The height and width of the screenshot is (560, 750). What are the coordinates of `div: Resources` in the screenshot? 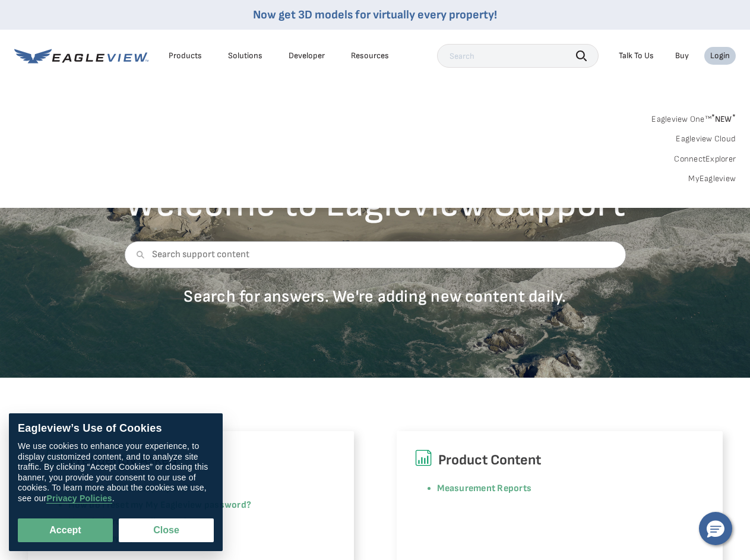 It's located at (370, 56).